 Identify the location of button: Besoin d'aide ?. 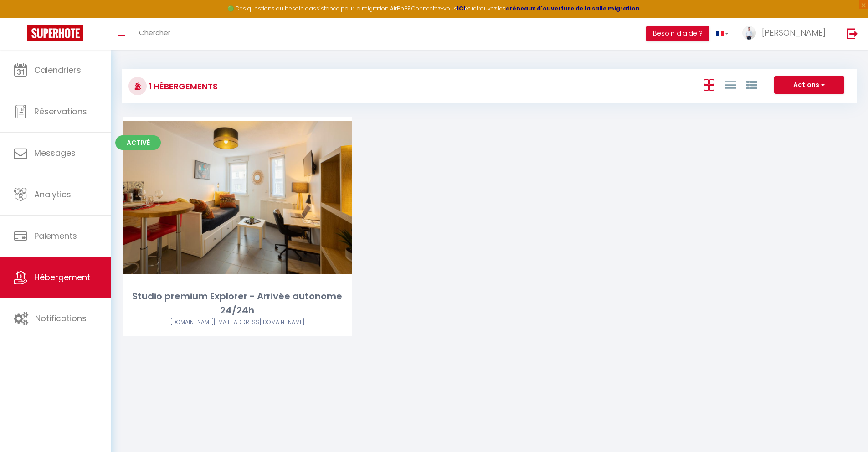
(678, 34).